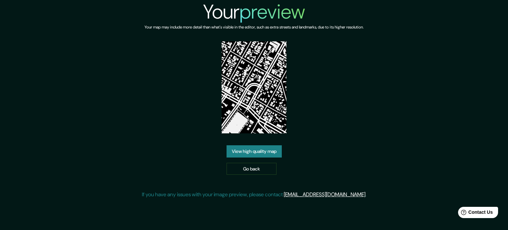 This screenshot has height=230, width=508. I want to click on img: created-map-preview, so click(254, 87).